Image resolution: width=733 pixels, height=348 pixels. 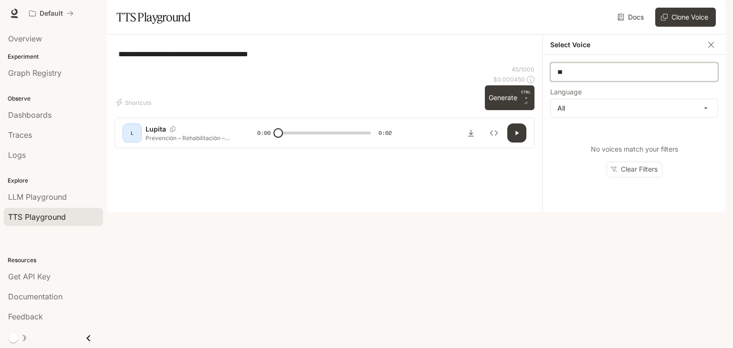 I want to click on p: Lupita, so click(x=156, y=129).